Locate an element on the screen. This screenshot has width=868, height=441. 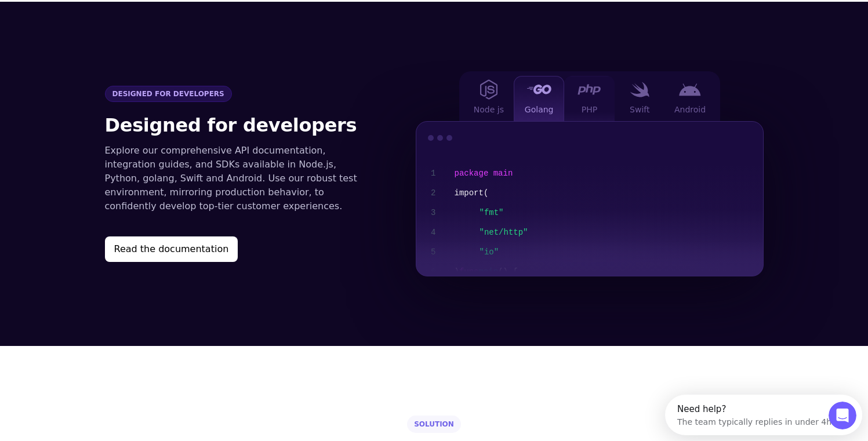
img: Node js is located at coordinates (489, 89).